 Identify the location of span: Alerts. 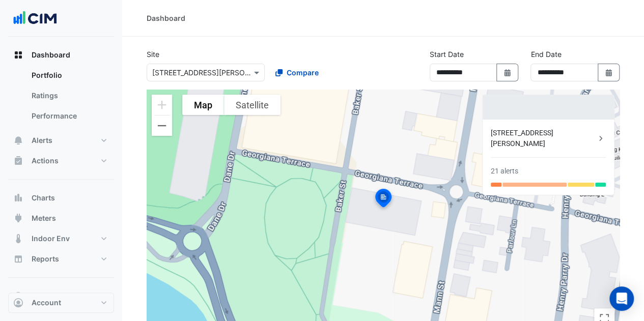
(41, 141).